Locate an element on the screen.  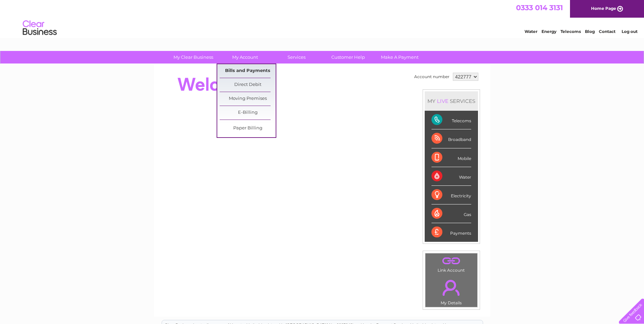
a: Direct Debit is located at coordinates (247, 85).